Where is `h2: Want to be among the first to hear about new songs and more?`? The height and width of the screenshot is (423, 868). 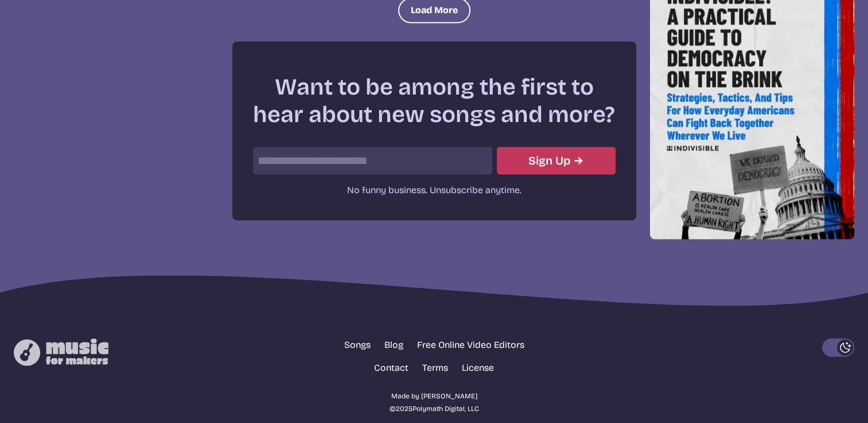 h2: Want to be among the first to hear about new songs and more? is located at coordinates (434, 101).